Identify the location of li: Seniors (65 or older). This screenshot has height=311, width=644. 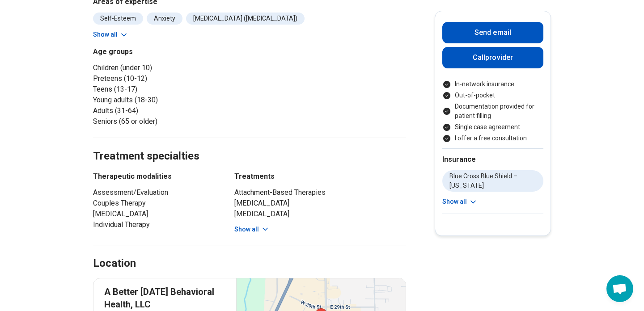
(170, 122).